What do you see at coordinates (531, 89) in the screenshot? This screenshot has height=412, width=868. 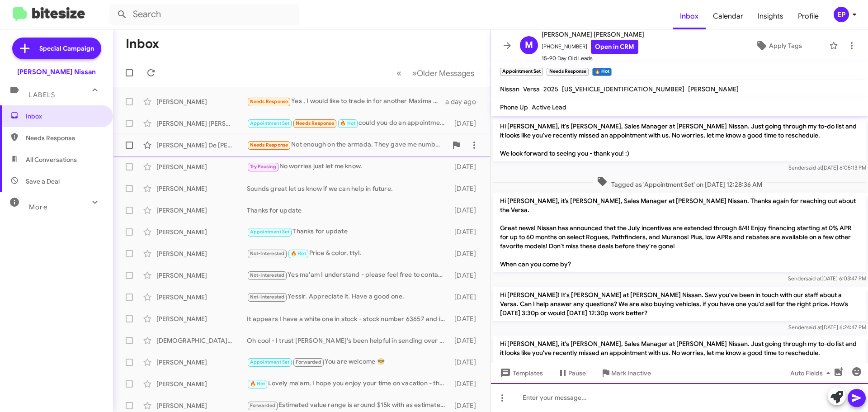 I see `span: Versa` at bounding box center [531, 89].